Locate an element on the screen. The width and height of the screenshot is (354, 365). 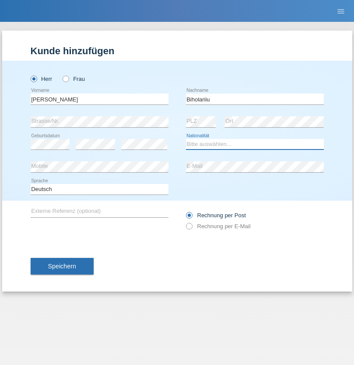
input: Frau is located at coordinates (65, 78).